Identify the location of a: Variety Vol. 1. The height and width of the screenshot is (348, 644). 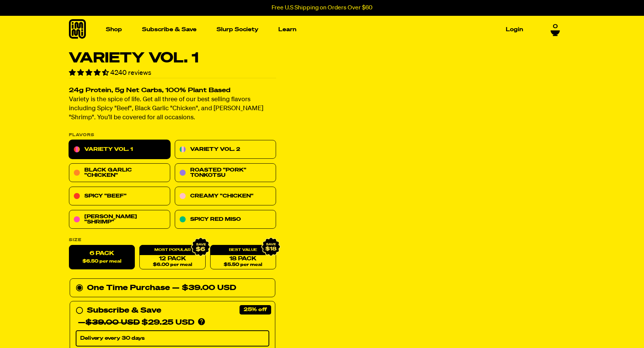
(120, 150).